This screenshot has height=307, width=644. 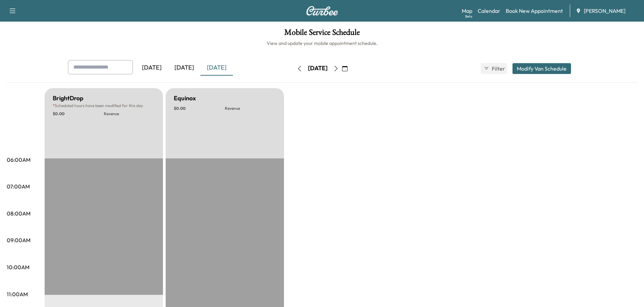 I want to click on h6: View and update your mobile appointment schedule., so click(x=322, y=43).